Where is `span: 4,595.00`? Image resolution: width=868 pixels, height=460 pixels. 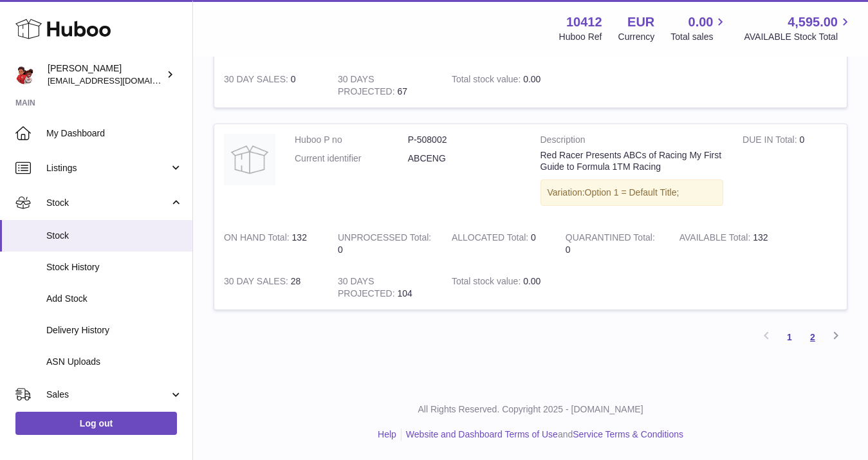 span: 4,595.00 is located at coordinates (812, 22).